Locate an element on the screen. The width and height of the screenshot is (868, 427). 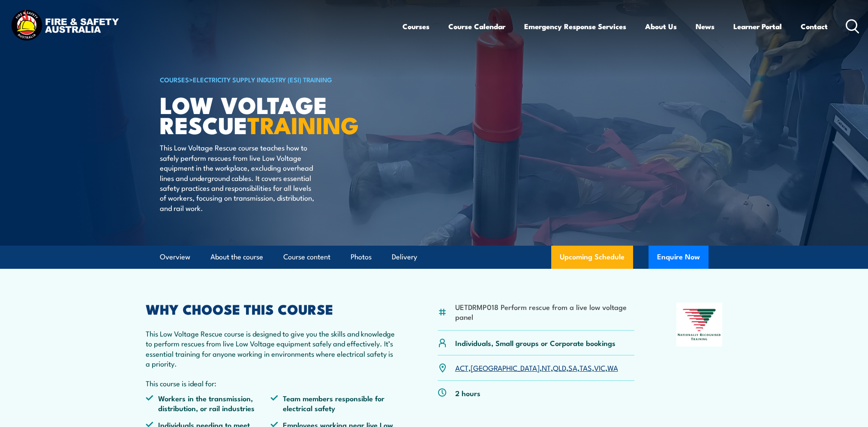
a: Course content is located at coordinates (307, 257).